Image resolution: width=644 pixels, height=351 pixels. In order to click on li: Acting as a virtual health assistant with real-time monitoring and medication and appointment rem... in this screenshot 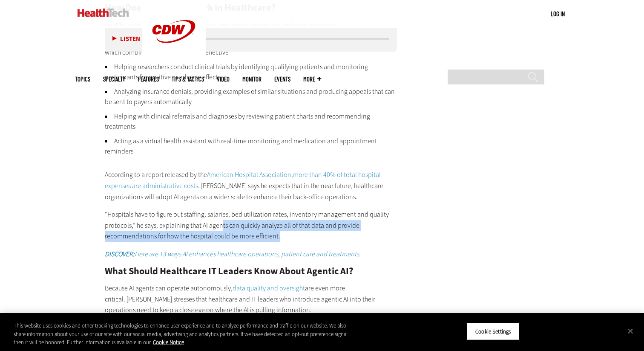, I will do `click(251, 147)`.